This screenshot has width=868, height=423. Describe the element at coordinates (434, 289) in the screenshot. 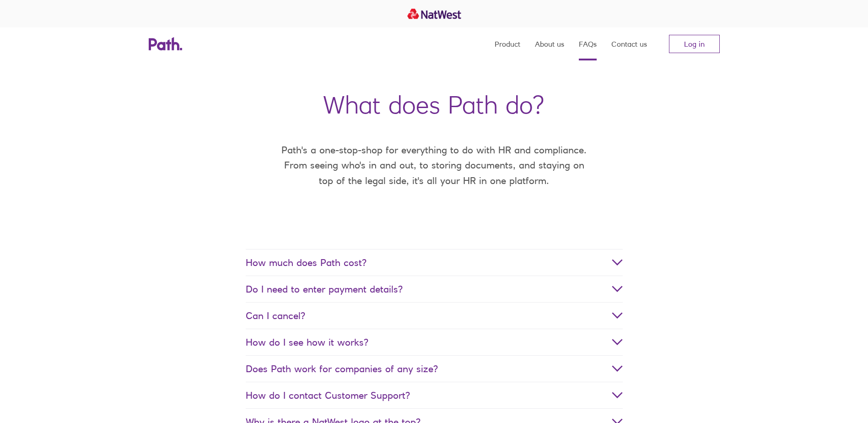

I see `span: Do I need to enter payment details?` at that location.